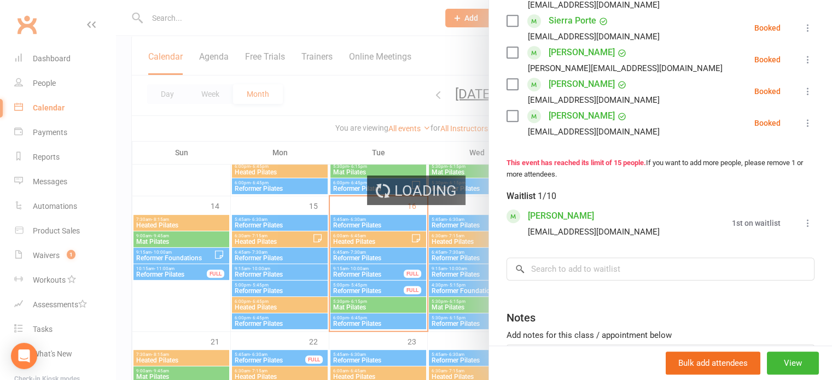 The height and width of the screenshot is (380, 832). Describe the element at coordinates (756, 223) in the screenshot. I see `div: 1st on waitlist` at that location.